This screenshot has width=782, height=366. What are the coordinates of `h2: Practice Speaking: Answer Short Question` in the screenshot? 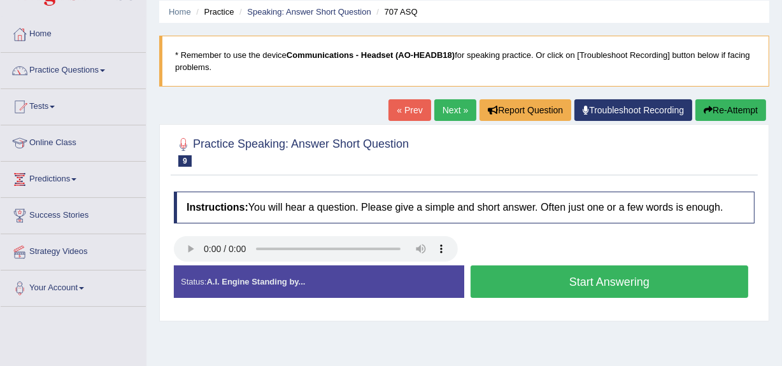 It's located at (291, 151).